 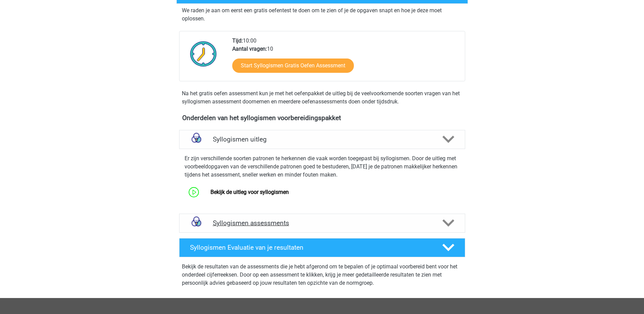 What do you see at coordinates (322, 139) in the screenshot?
I see `a: uitleg Syllogismen uitleg` at bounding box center [322, 139].